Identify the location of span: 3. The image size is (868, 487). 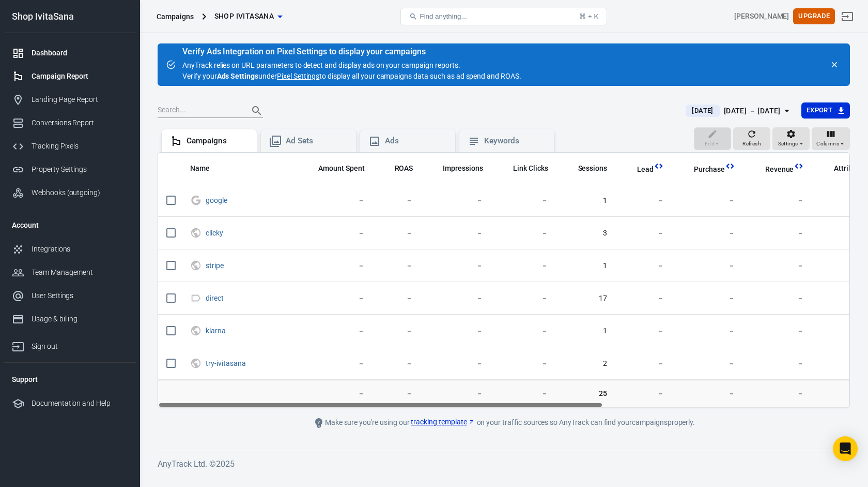
(586, 233).